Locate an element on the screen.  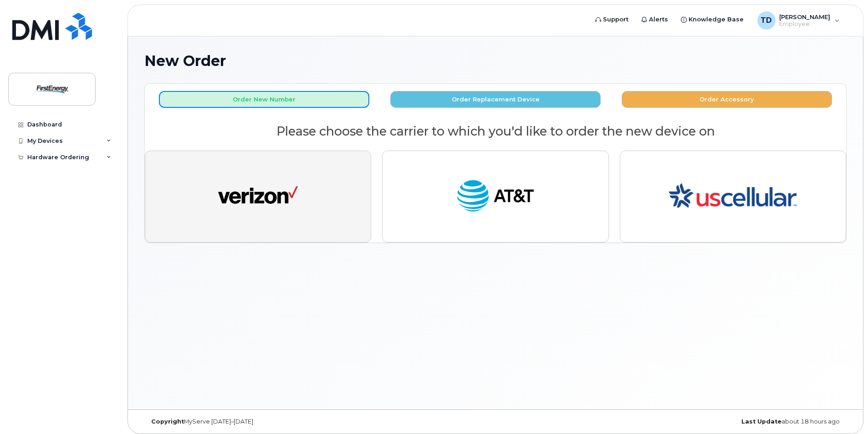
img: verizon-ab2890fd1dd4a6c9cf5f392cd2db4626a3dae38ee8226e09bcb5c993c4c79f81.png is located at coordinates (258, 197).